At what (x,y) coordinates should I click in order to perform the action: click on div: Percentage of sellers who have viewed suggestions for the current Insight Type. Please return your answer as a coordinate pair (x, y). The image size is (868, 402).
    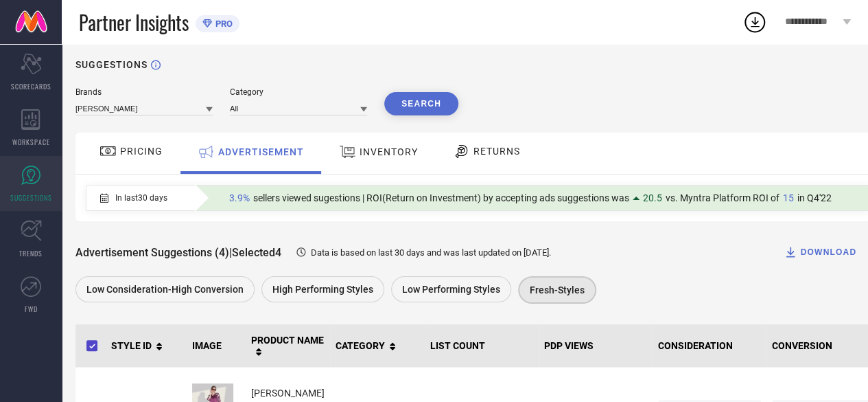
    Looking at the image, I should click on (530, 198).